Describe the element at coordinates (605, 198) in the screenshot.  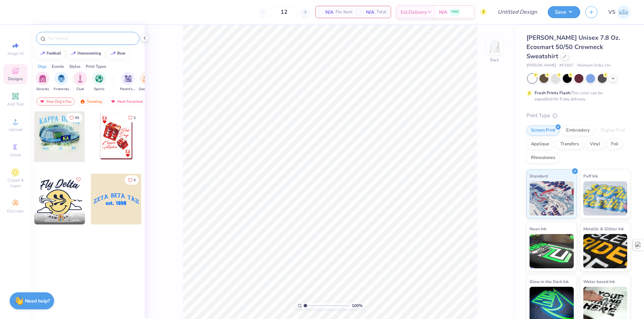
I see `img: Puff Ink` at that location.